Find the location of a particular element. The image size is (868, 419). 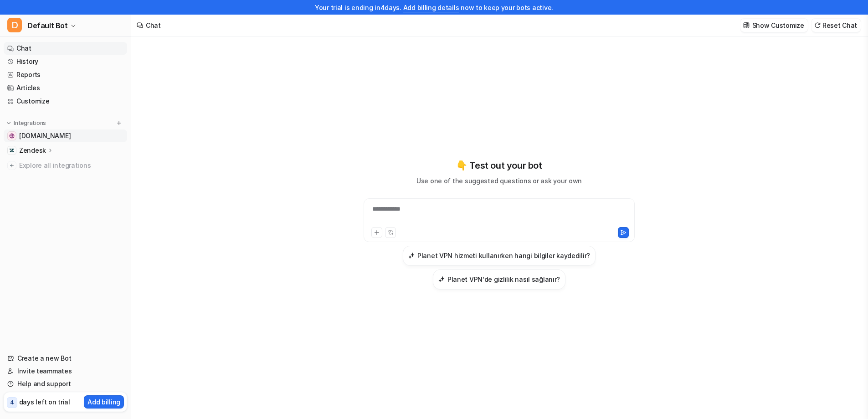

a: Reports is located at coordinates (65, 75).